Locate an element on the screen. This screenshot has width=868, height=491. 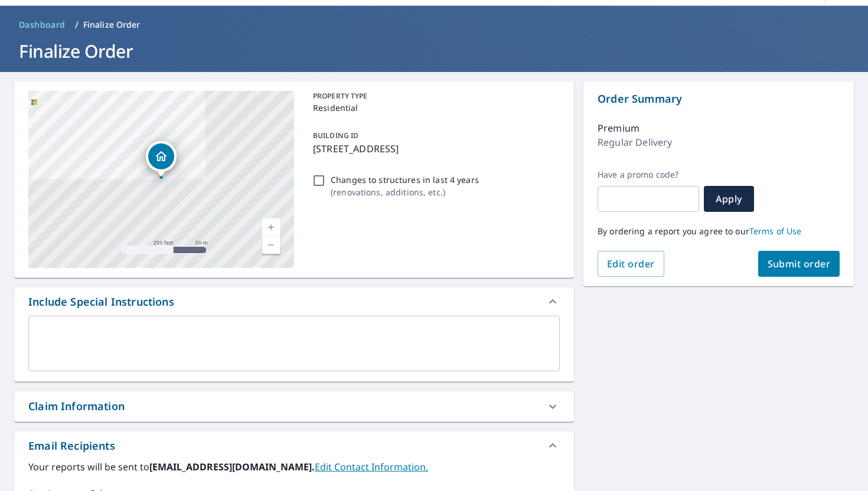
label: Have a promo code? is located at coordinates (648, 175).